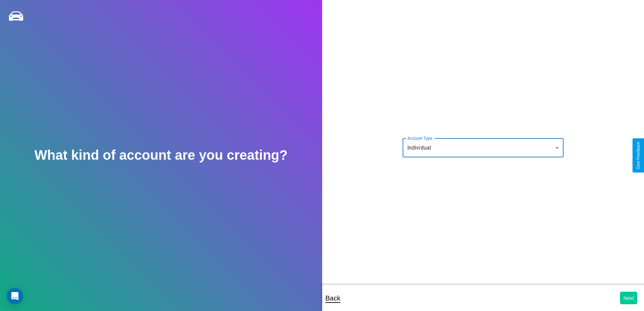 The image size is (644, 311). What do you see at coordinates (638, 155) in the screenshot?
I see `div: Give Feedback` at bounding box center [638, 155].